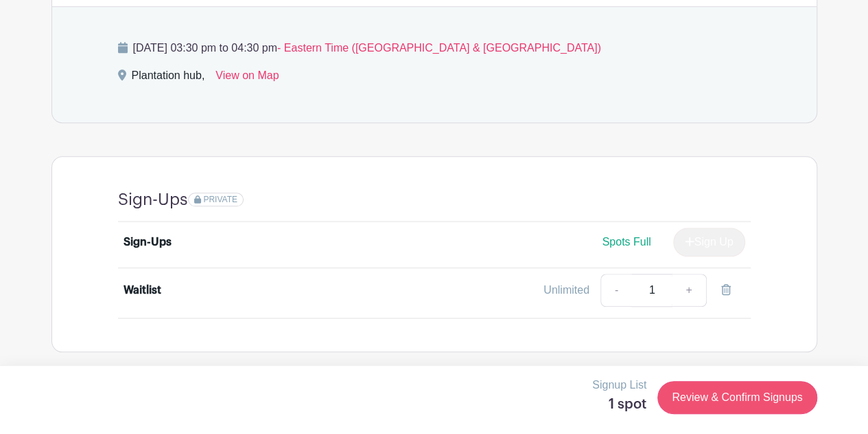 This screenshot has width=868, height=434. What do you see at coordinates (220, 200) in the screenshot?
I see `span: PRIVATE` at bounding box center [220, 200].